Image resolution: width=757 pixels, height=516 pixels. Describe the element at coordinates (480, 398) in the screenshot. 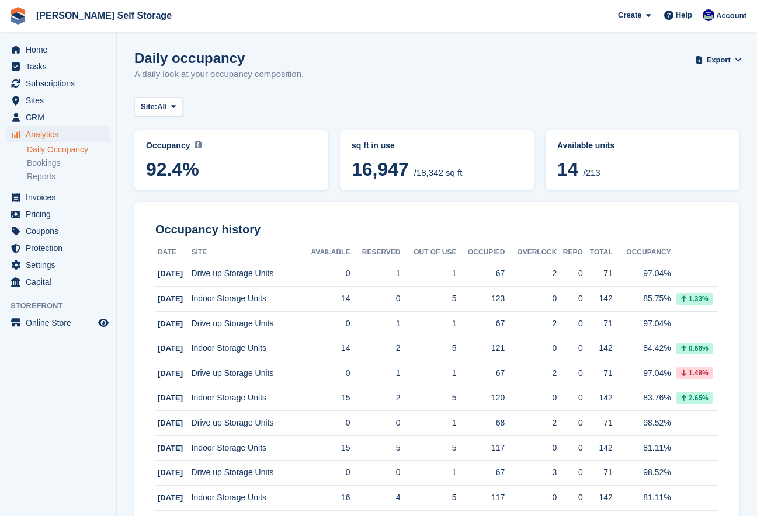

I see `div: 120` at that location.